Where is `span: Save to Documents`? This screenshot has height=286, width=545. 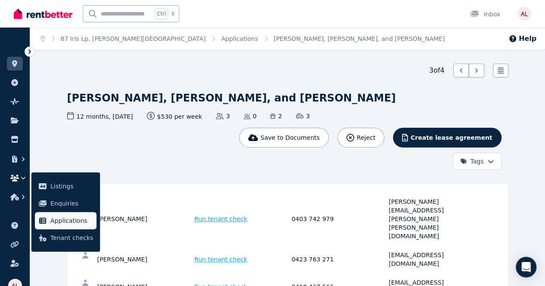 span: Save to Documents is located at coordinates (290, 138).